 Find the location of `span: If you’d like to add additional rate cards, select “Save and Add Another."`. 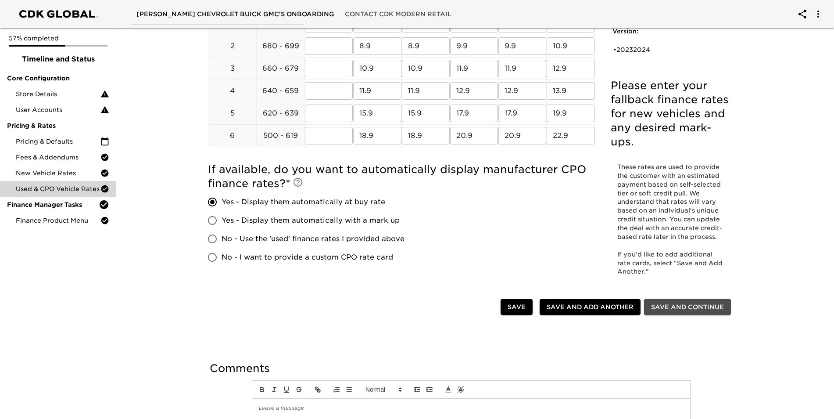

span: If you’d like to add additional rate cards, select “Save and Add Another." is located at coordinates (671, 263).